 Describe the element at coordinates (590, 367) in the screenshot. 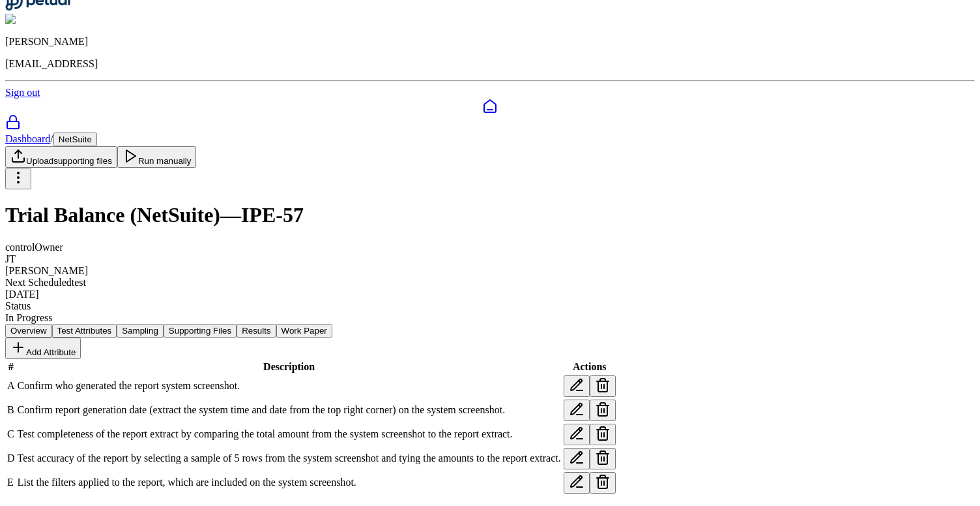

I see `th: Actions` at that location.